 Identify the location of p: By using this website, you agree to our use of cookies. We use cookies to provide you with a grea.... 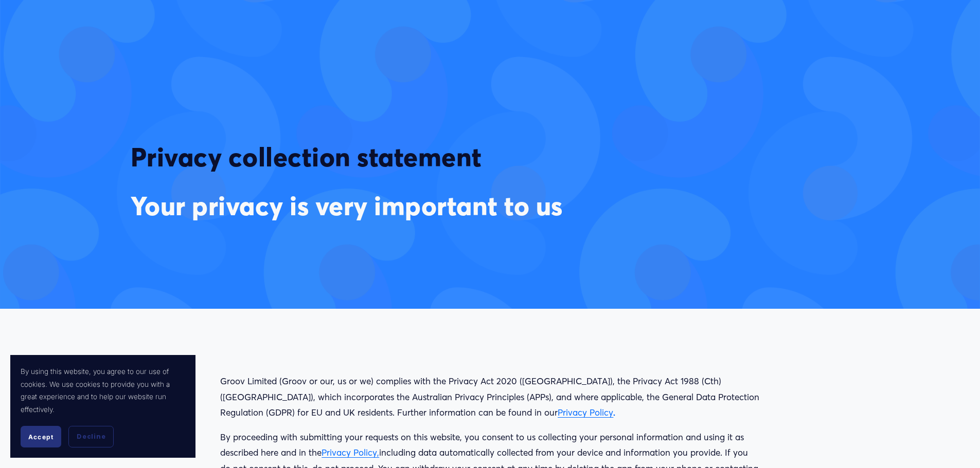
(103, 391).